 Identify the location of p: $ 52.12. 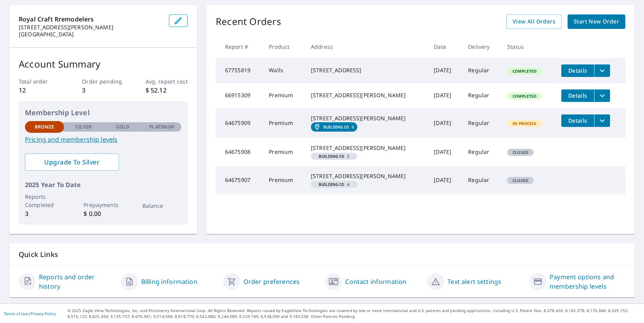
(167, 90).